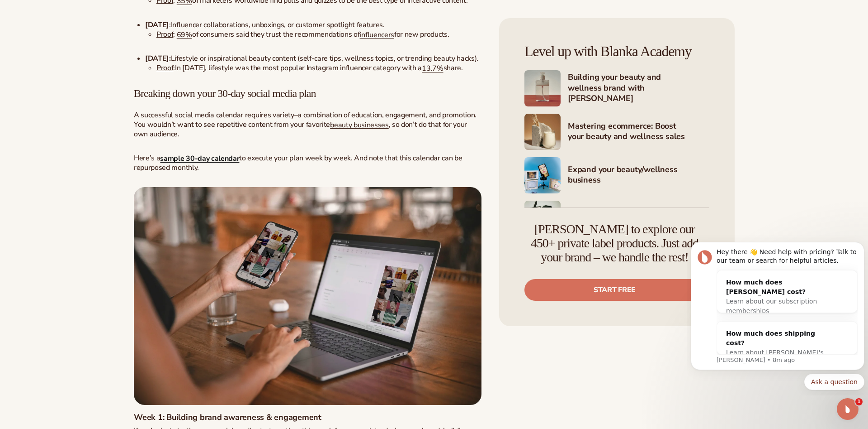 This screenshot has width=868, height=429. I want to click on a: sample 30-day calendar, so click(200, 159).